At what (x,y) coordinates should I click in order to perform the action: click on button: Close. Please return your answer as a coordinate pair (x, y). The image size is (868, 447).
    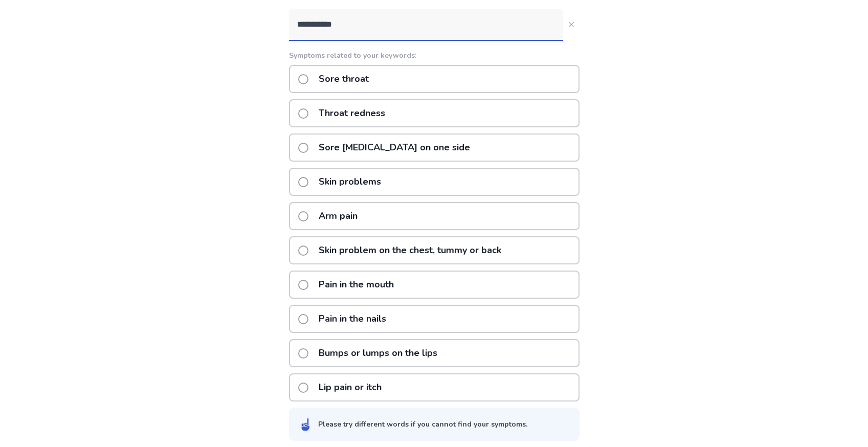
    Looking at the image, I should click on (572, 25).